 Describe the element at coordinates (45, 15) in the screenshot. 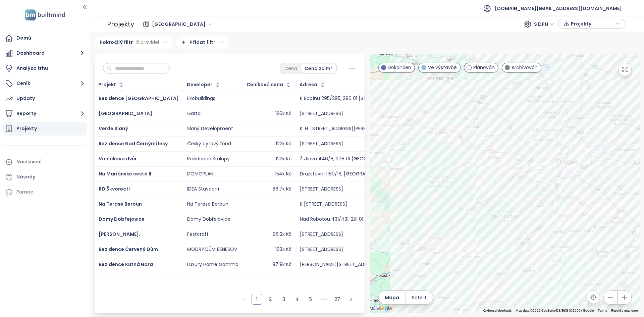

I see `img: logo` at that location.